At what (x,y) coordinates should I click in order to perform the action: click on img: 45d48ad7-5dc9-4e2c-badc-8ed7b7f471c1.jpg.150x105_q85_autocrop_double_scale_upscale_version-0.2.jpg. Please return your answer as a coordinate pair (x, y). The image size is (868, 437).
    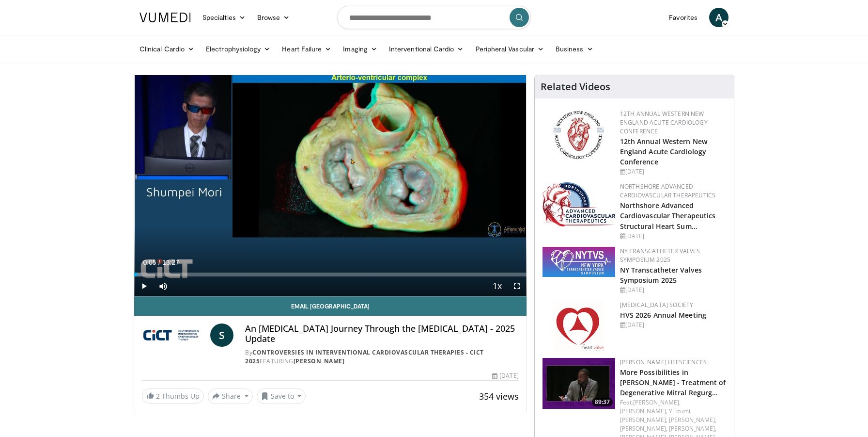
    Looking at the image, I should click on (579, 204).